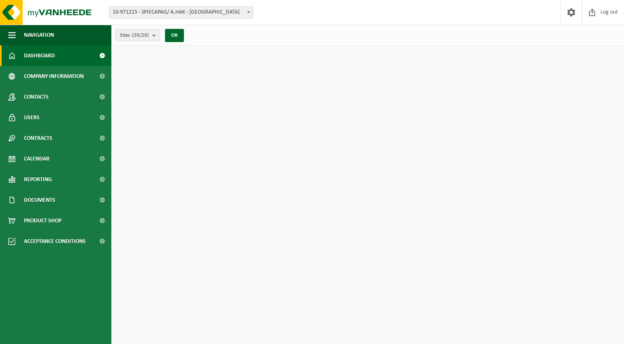 The image size is (624, 344). Describe the element at coordinates (138, 35) in the screenshot. I see `button: Sites(29/29)` at that location.